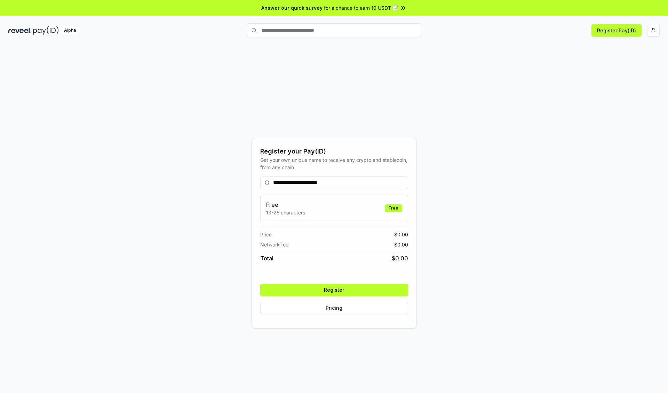 This screenshot has height=393, width=668. I want to click on button: Register Pay(ID), so click(617, 30).